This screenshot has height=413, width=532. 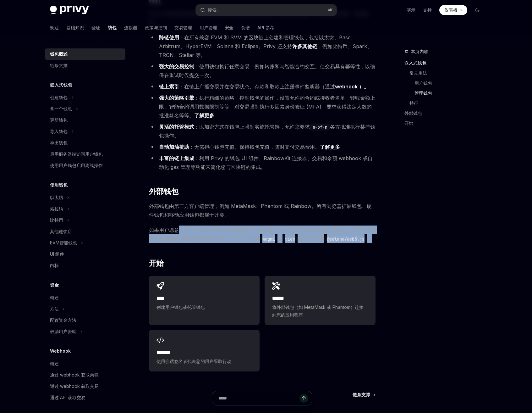 I want to click on a: 食谱, so click(x=246, y=28).